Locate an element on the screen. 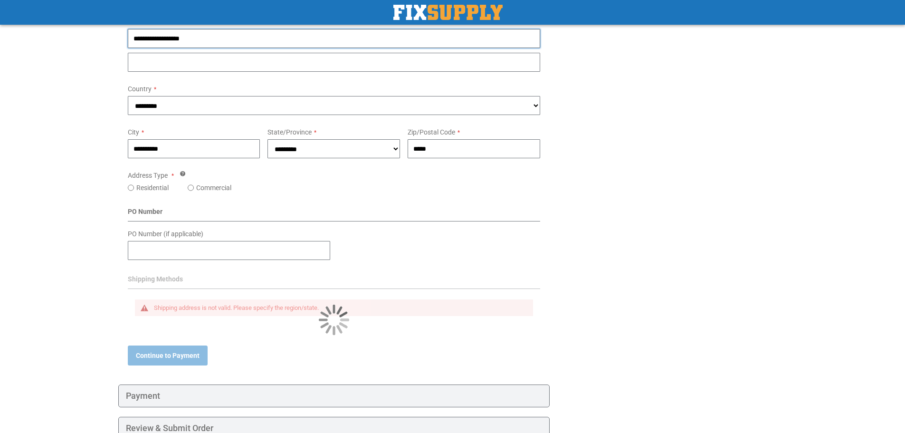 The width and height of the screenshot is (905, 433). div: Payment is located at coordinates (334, 396).